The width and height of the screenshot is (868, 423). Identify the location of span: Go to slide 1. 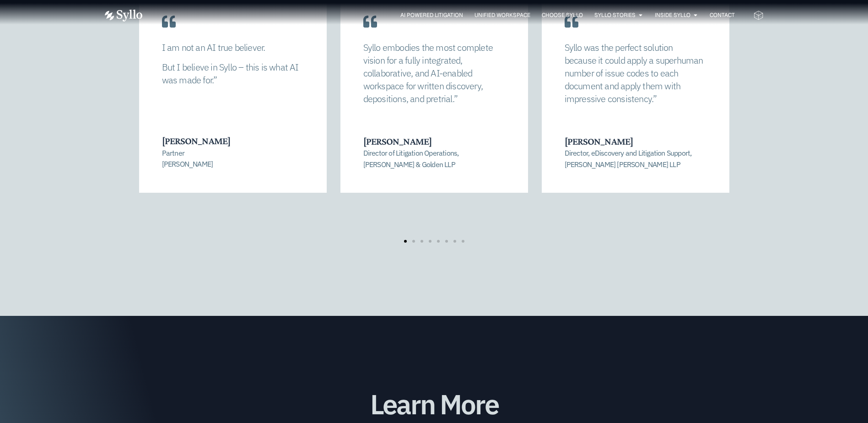
(405, 241).